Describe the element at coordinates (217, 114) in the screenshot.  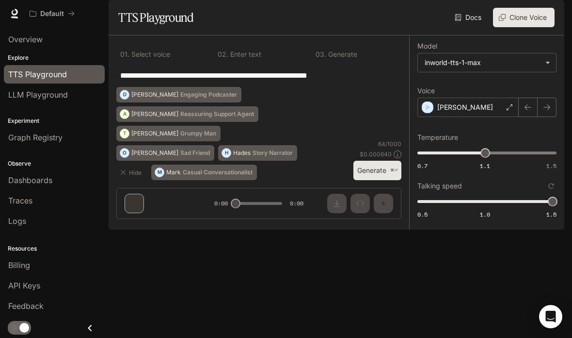
I see `p: Reassuring Support Agent` at that location.